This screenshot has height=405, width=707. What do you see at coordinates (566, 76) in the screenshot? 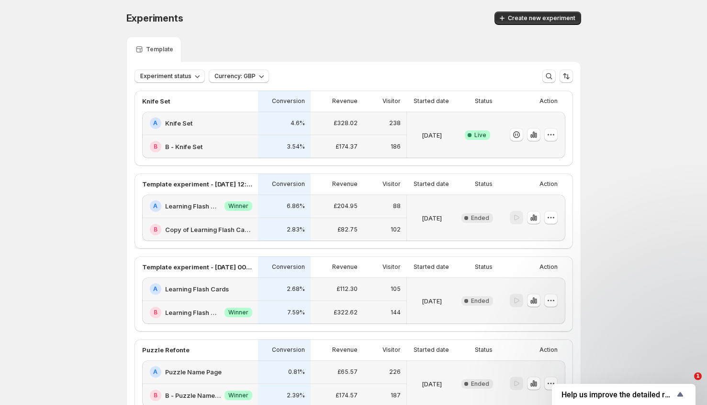
I see `button: Sort the results` at bounding box center [566, 76].